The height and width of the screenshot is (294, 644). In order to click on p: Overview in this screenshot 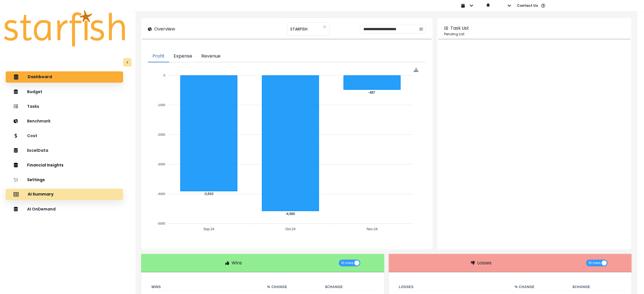, I will do `click(164, 29)`.